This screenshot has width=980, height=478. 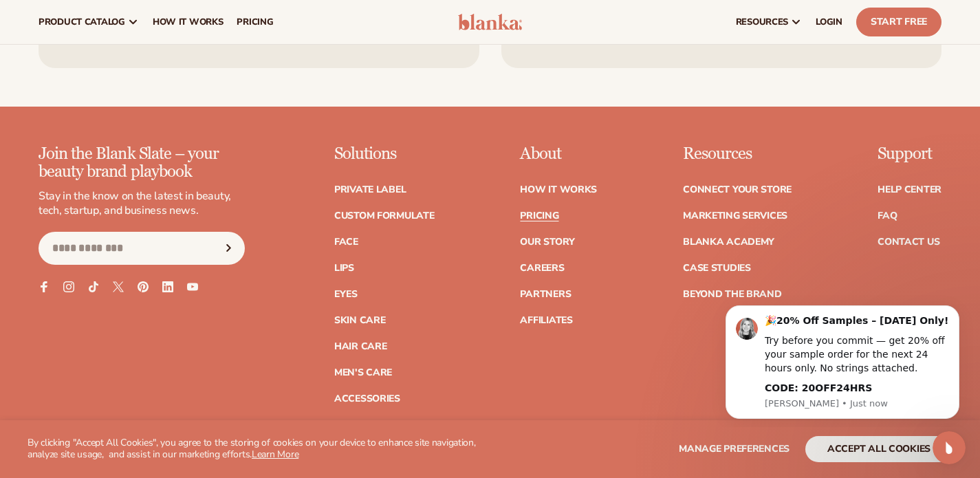 I want to click on button: Subscribe, so click(x=229, y=249).